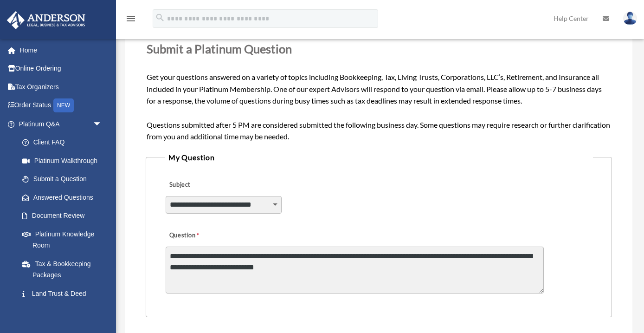 The image size is (644, 333). I want to click on img: User Pic, so click(630, 18).